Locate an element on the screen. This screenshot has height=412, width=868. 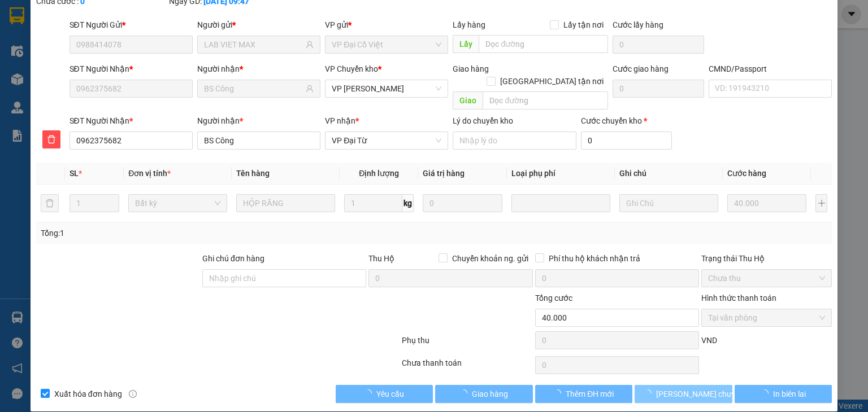
span: Cước hàng is located at coordinates (746, 173).